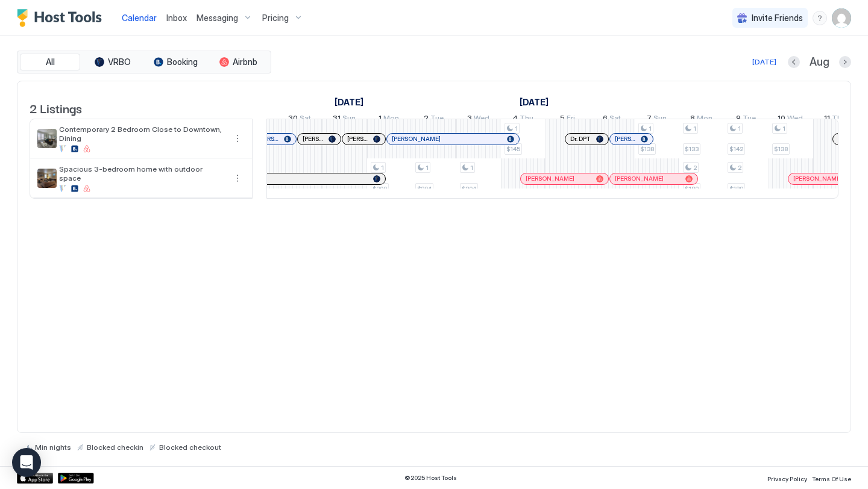 The height and width of the screenshot is (489, 868). What do you see at coordinates (777, 18) in the screenshot?
I see `span: Invite Friends` at bounding box center [777, 18].